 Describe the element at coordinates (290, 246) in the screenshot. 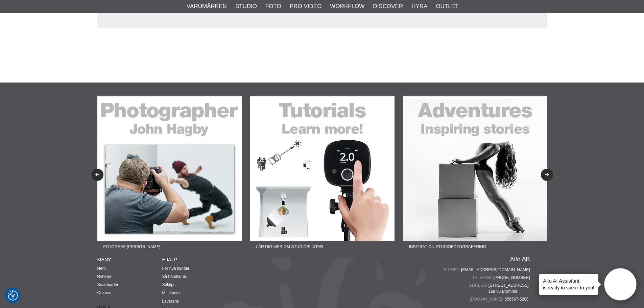

I see `span: Lär dig mer om studioblixtar` at that location.